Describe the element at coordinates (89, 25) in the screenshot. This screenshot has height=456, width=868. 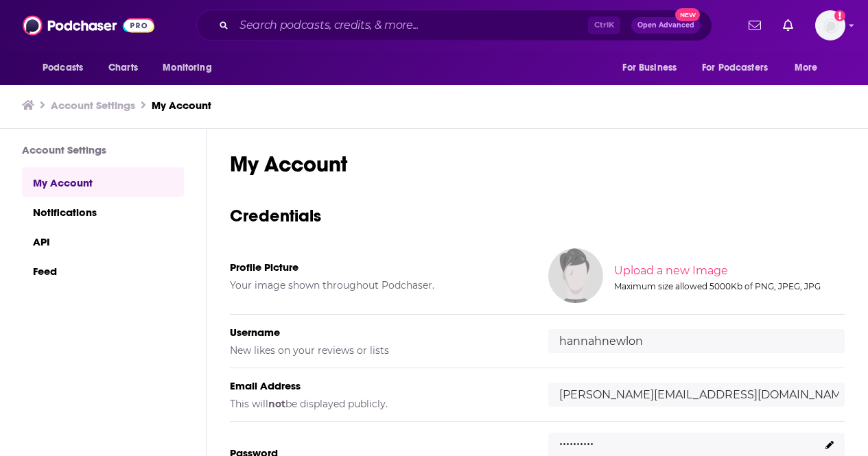
I see `img: Podchaser - Follow, Share and Rate Podcasts` at that location.